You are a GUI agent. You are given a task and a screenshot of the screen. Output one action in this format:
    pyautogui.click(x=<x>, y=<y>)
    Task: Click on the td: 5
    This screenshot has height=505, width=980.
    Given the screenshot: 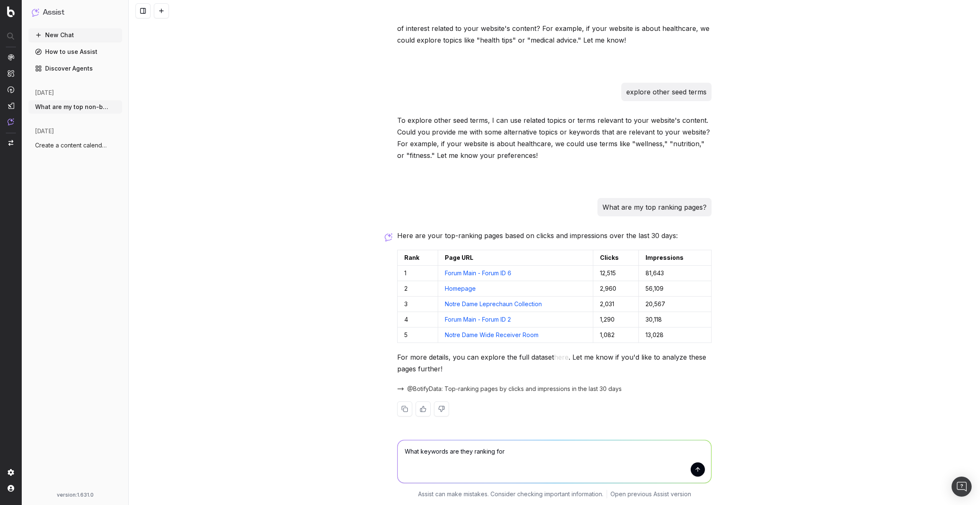 What is the action you would take?
    pyautogui.click(x=418, y=335)
    